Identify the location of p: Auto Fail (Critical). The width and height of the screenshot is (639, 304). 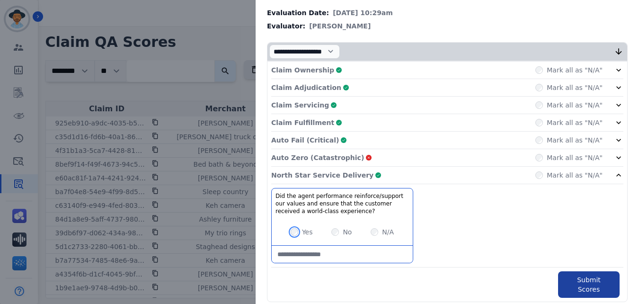
(305, 140).